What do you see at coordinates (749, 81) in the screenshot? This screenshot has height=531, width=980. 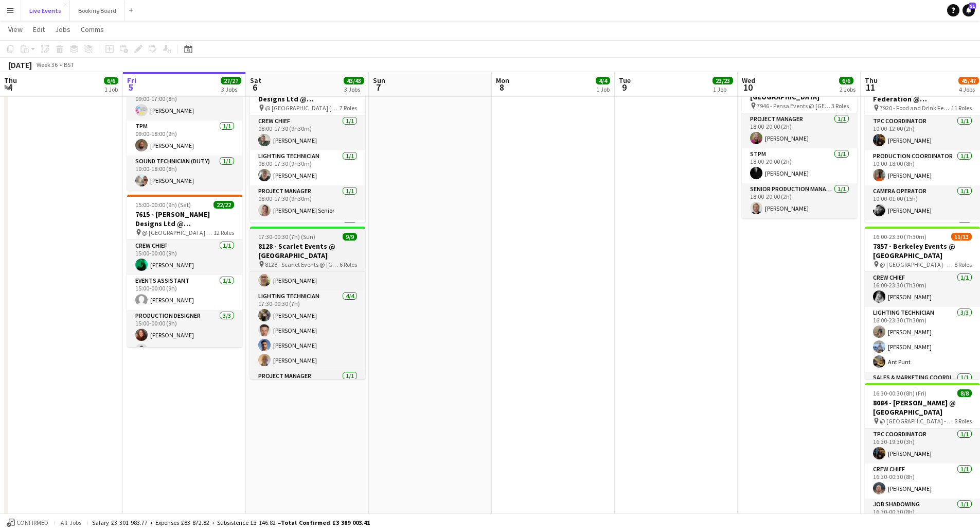 I see `span: Wed` at bounding box center [749, 81].